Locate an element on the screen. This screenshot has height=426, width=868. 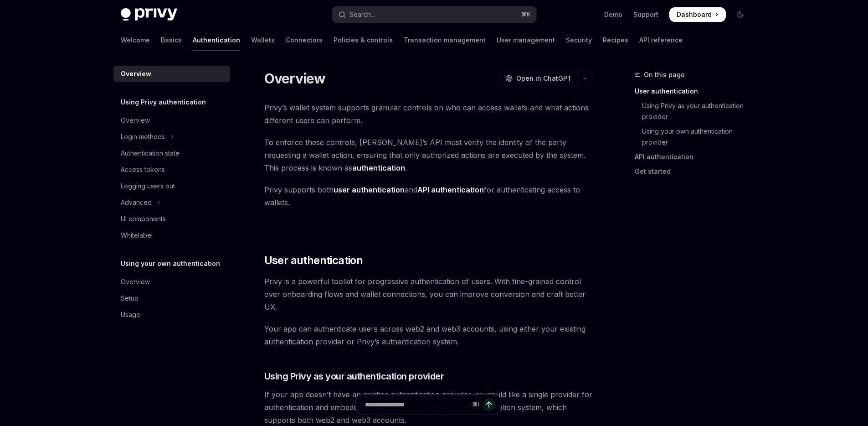
span: Privy’s wallet system supports granular controls on who can access wallets and what actions diffe... is located at coordinates (428, 114).